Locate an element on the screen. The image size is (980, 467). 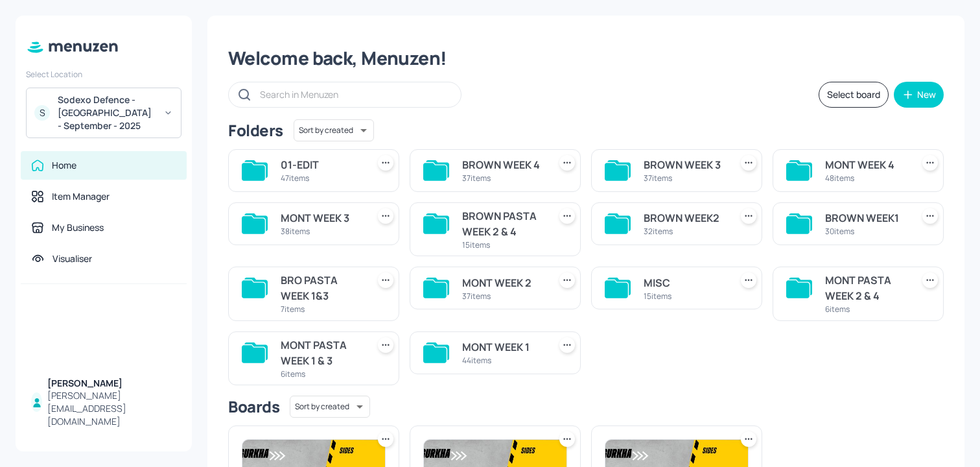
div: BROWN WEEK 4 is located at coordinates (503, 165).